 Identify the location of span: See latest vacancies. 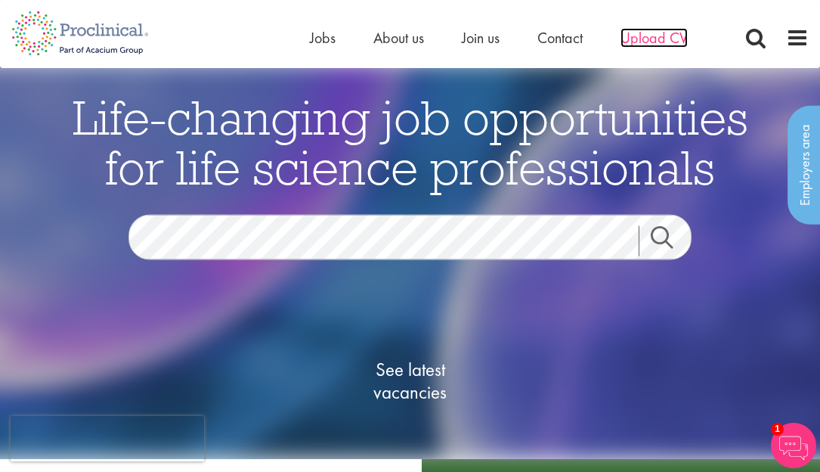
(411, 381).